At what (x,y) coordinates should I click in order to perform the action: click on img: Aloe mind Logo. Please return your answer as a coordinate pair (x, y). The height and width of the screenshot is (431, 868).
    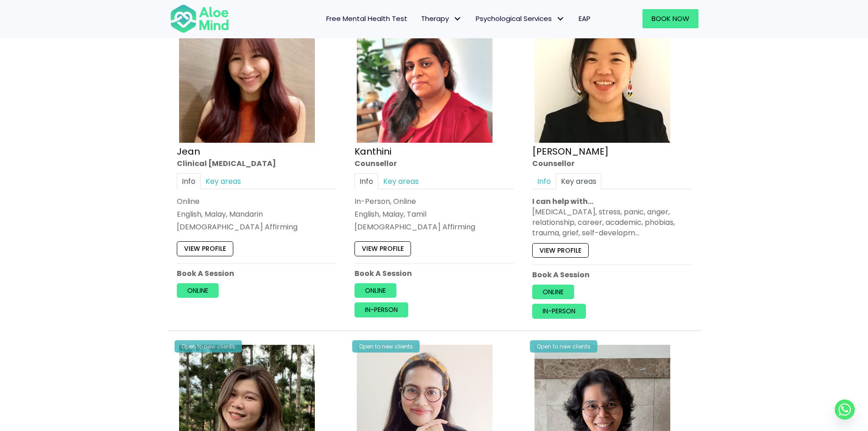
    Looking at the image, I should click on (200, 19).